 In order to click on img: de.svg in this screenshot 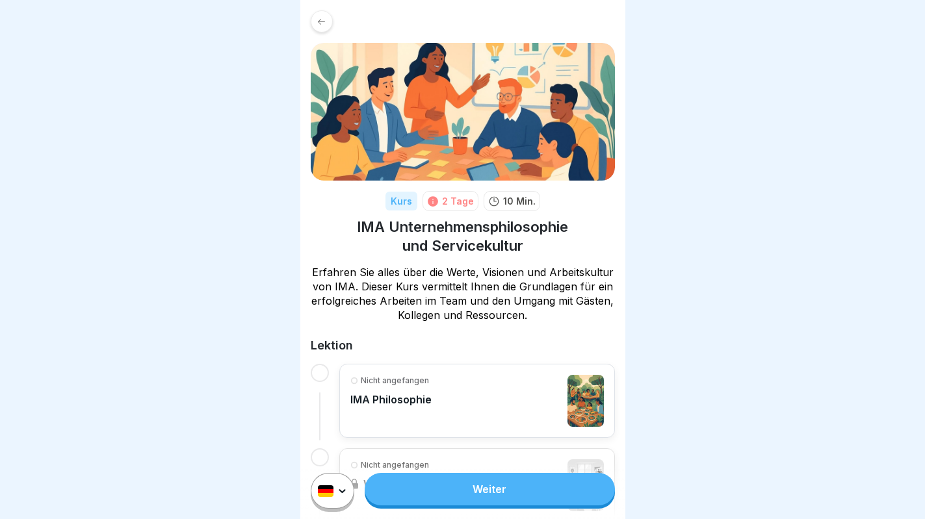, I will do `click(326, 491)`.